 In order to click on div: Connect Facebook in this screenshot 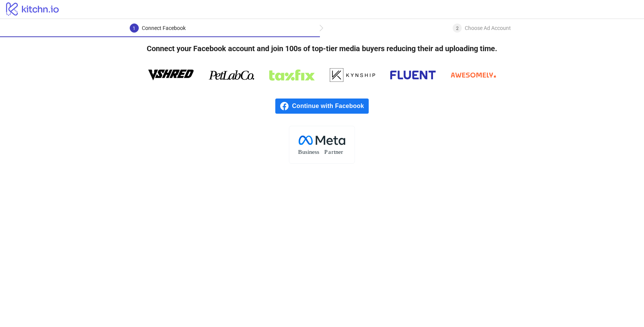, I will do `click(164, 28)`.